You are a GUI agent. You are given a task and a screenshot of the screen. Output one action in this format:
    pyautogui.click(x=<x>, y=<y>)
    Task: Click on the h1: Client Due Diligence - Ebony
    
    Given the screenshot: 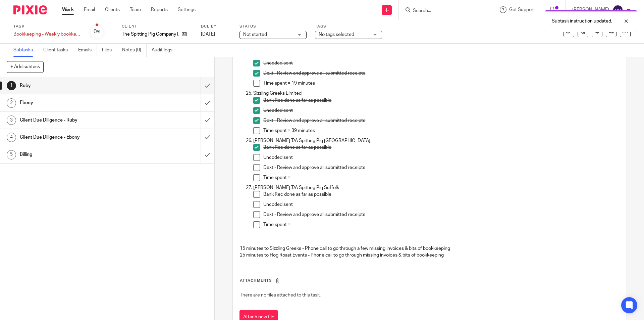 What is the action you would take?
    pyautogui.click(x=78, y=138)
    